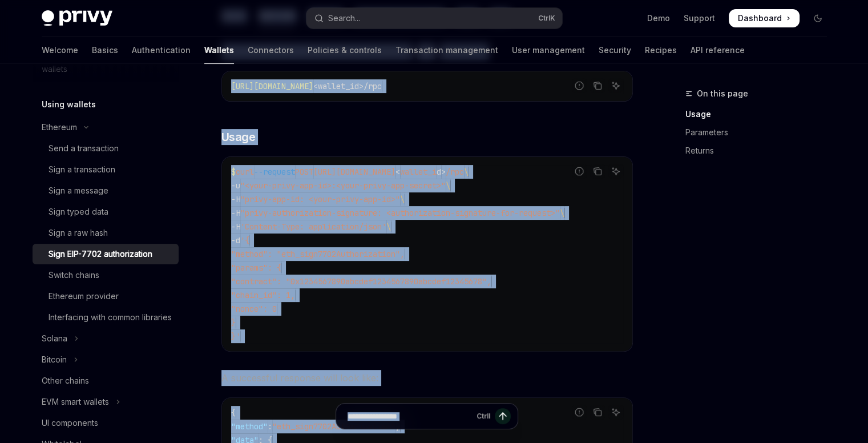 The width and height of the screenshot is (868, 443). I want to click on a: Switch chains, so click(106, 275).